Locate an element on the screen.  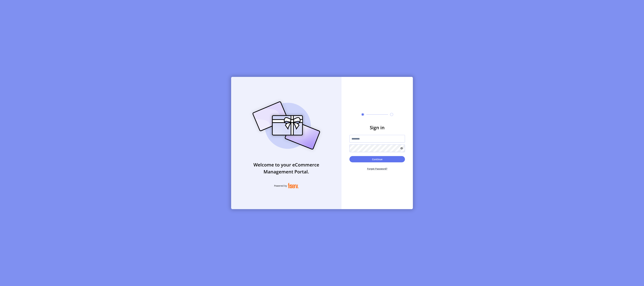
span: Powered by is located at coordinates (280, 186).